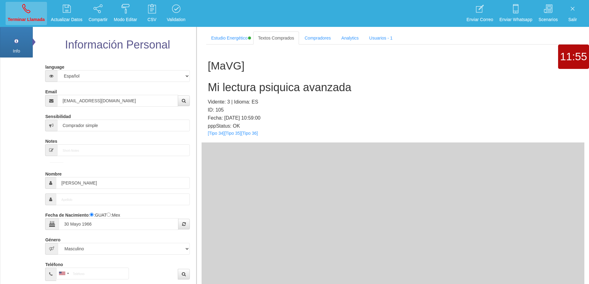  What do you see at coordinates (393, 102) in the screenshot?
I see `p: Vidente: 3 | Idioma: ES` at bounding box center [393, 102].